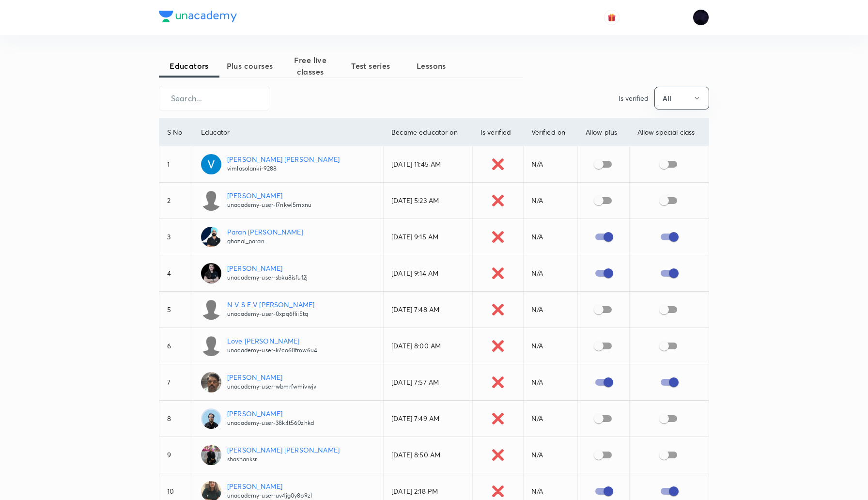 The height and width of the screenshot is (500, 868). I want to click on th: Allow plus, so click(603, 132).